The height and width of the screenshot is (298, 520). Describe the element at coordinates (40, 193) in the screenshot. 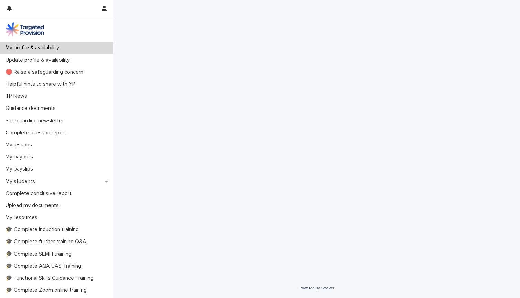

I see `p: Complete conclusive report` at that location.